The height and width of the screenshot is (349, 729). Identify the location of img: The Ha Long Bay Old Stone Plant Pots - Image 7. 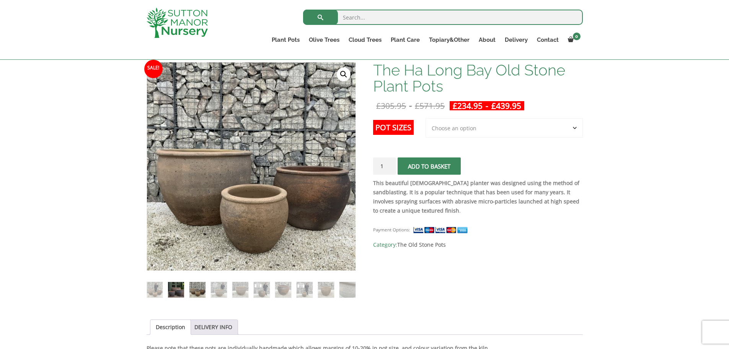
(283, 290).